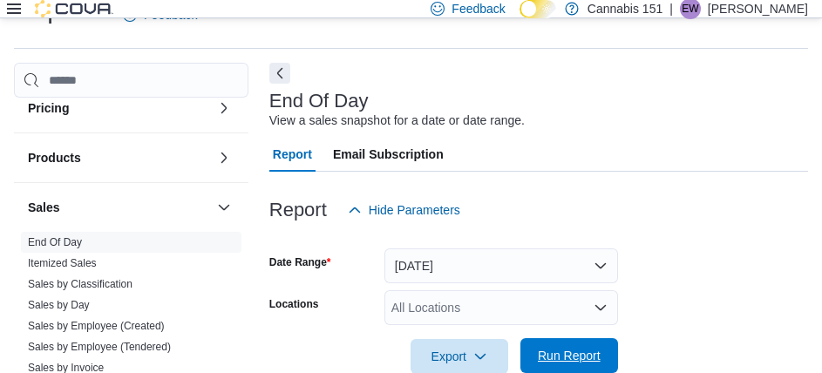  What do you see at coordinates (55, 242) in the screenshot?
I see `span: End Of Day` at bounding box center [55, 242].